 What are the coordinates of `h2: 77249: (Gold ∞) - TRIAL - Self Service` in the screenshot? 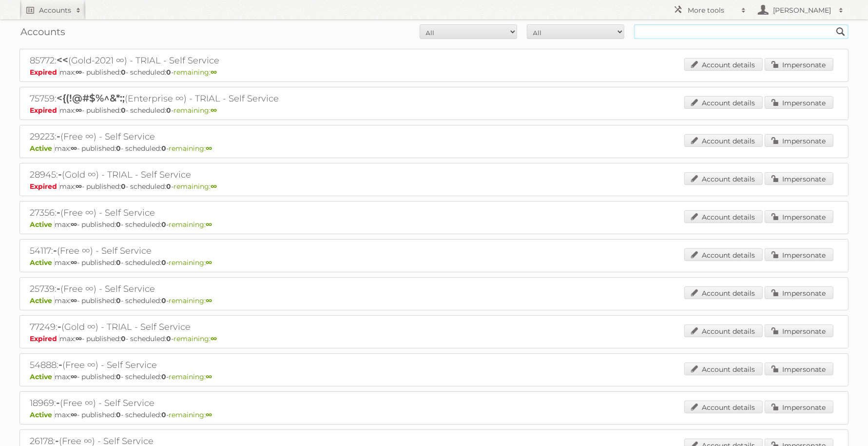 It's located at (201, 327).